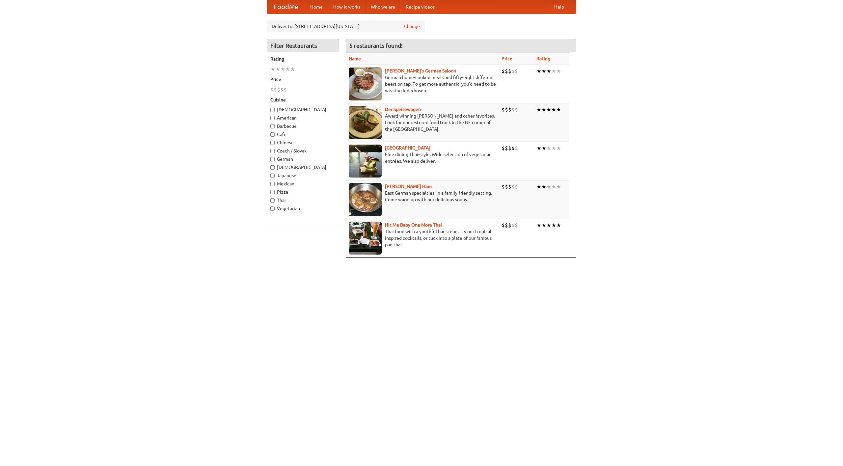 The image size is (843, 466). Describe the element at coordinates (303, 100) in the screenshot. I see `h5: Cuisine` at that location.